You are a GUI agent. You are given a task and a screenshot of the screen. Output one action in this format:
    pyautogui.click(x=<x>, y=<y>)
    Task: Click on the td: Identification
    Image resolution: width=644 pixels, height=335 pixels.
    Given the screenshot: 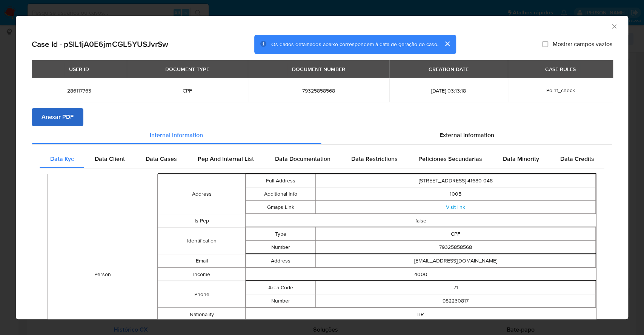 What is the action you would take?
    pyautogui.click(x=202, y=240)
    